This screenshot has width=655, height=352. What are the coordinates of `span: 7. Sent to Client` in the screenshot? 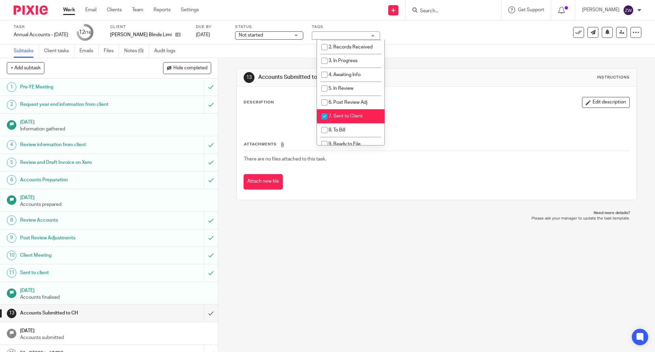 It's located at (346, 116).